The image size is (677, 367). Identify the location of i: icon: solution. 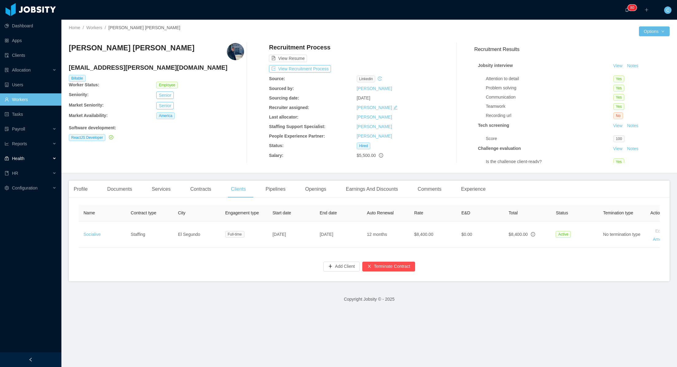
(7, 70).